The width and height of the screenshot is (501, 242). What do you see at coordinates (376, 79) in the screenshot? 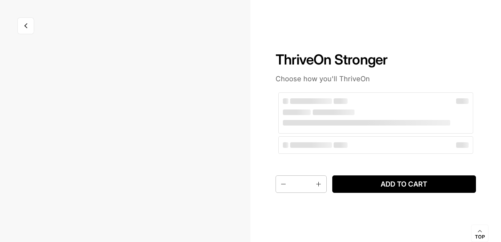
I see `p: Choose how you'll ThriveOn` at bounding box center [376, 79].